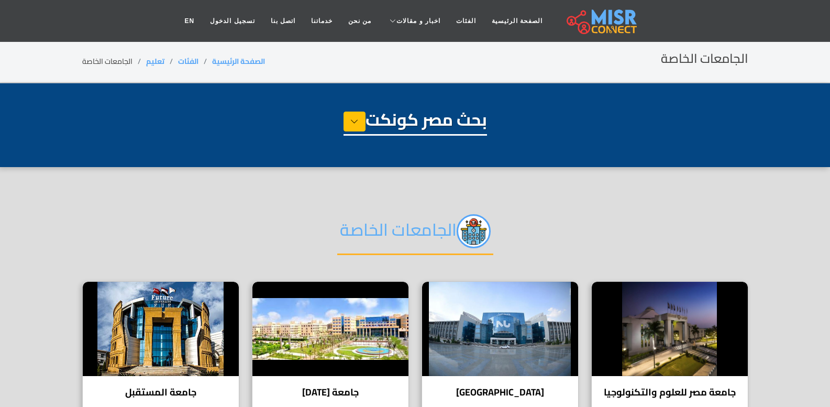 The width and height of the screenshot is (830, 407). What do you see at coordinates (161, 329) in the screenshot?
I see `img: جامعة المستقبل` at bounding box center [161, 329].